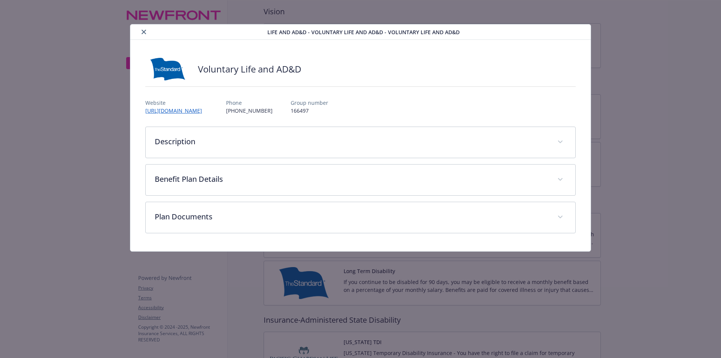 The width and height of the screenshot is (721, 358). I want to click on p: 166497, so click(309, 110).